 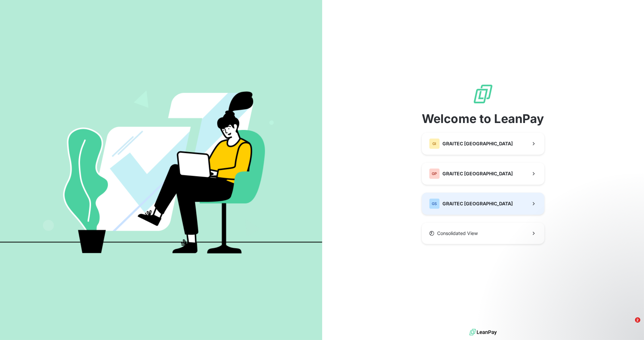 What do you see at coordinates (483, 94) in the screenshot?
I see `img: logo sigle` at bounding box center [483, 94].